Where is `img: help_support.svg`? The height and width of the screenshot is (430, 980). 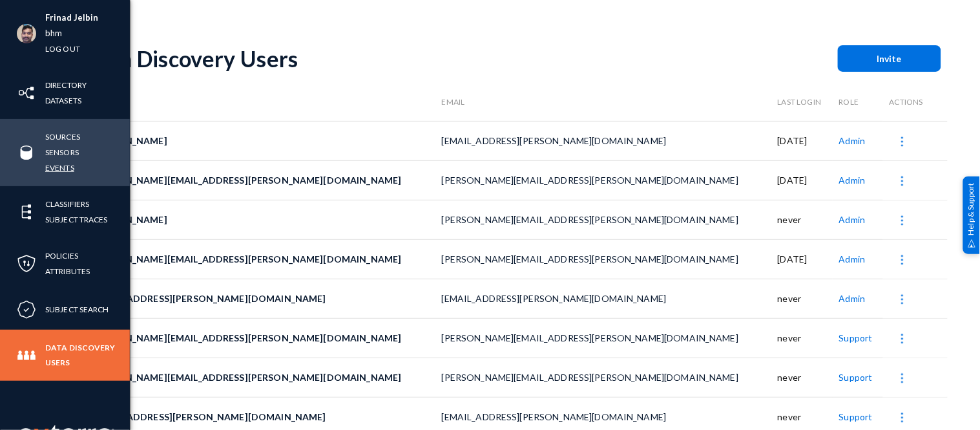 img: help_support.svg is located at coordinates (971, 243).